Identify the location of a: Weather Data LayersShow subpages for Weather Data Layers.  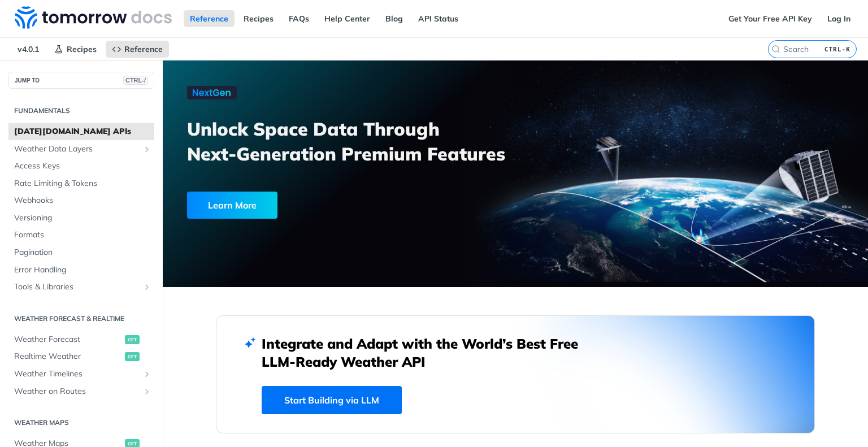
(82, 149).